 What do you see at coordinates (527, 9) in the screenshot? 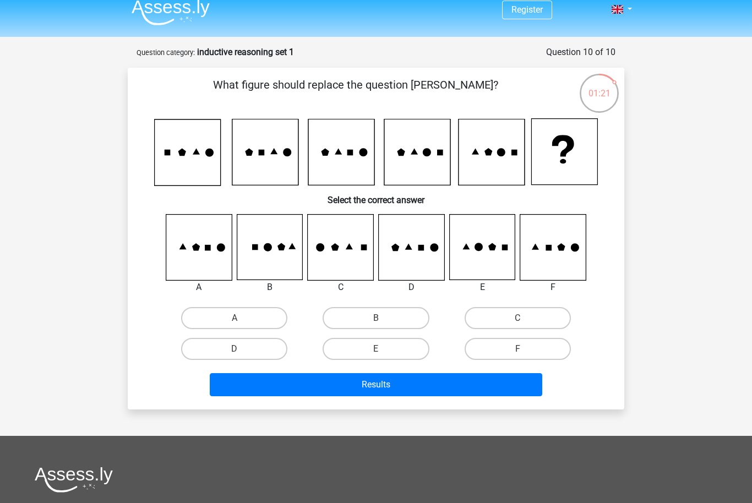
I see `a: Register` at bounding box center [527, 9].